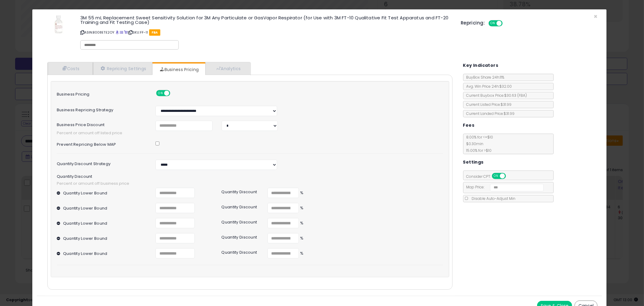  What do you see at coordinates (266, 32) in the screenshot?
I see `p: ASIN: B008ETE2OY | SKU: FF-11` at bounding box center [266, 32].